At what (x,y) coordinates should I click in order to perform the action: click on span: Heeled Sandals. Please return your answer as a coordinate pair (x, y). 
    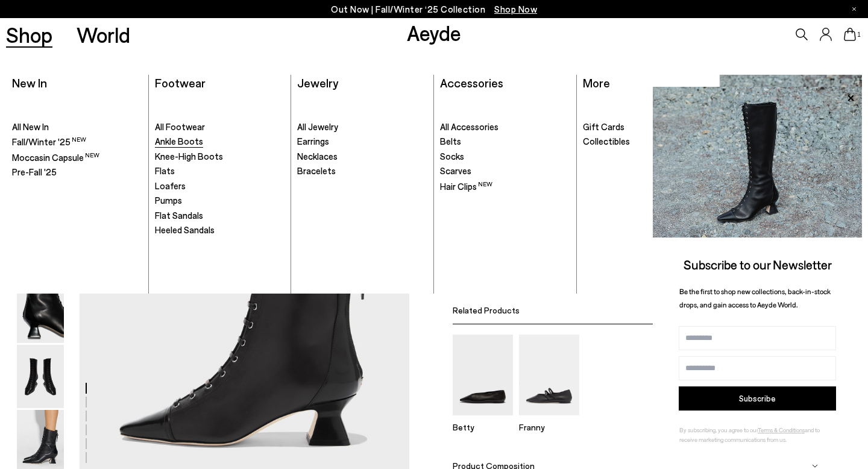
    Looking at the image, I should click on (185, 230).